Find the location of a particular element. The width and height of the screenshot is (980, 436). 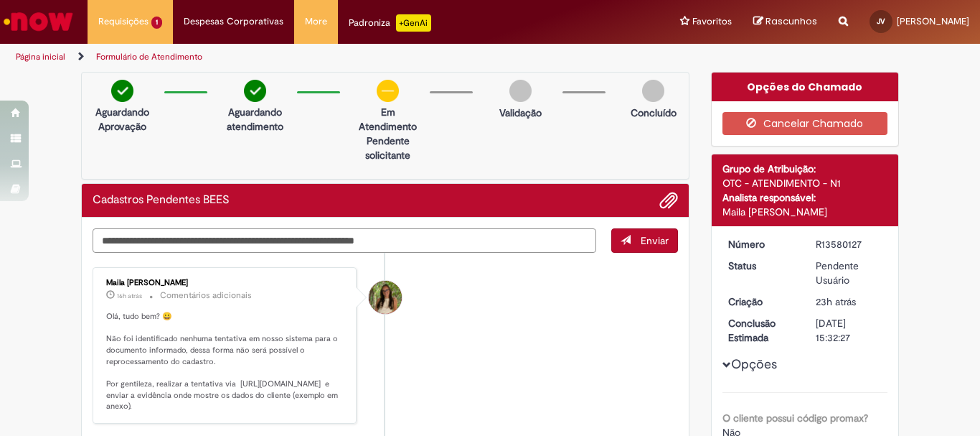

span: 16h atrás is located at coordinates (129, 295).